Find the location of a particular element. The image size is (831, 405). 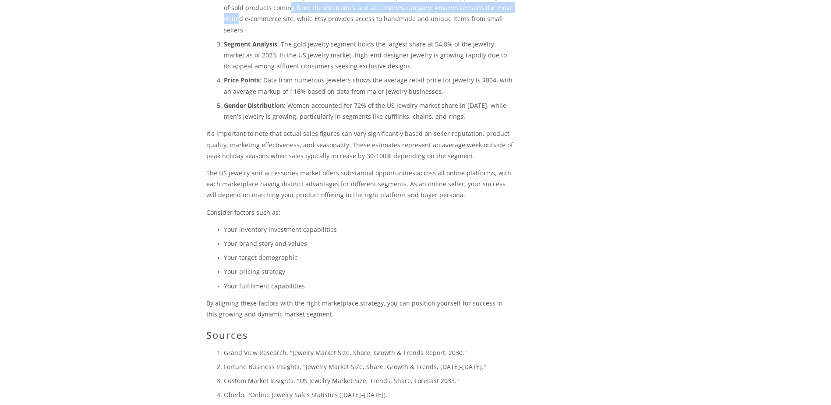

p: Grand View Research. "Jewelry Market Size, Share, Growth & Trends Report, 2030." is located at coordinates (368, 352).